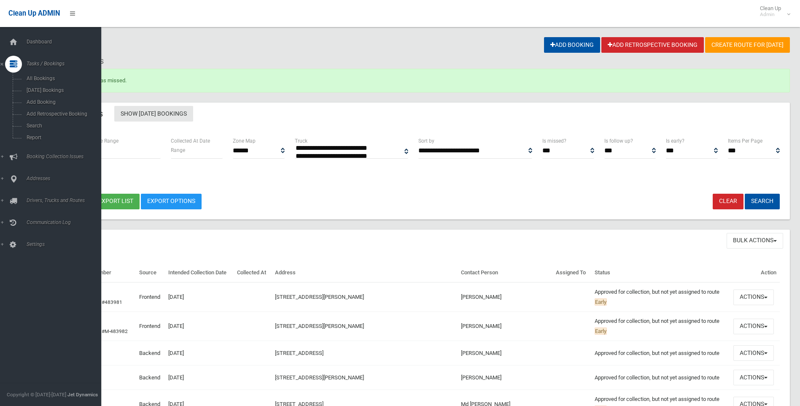  What do you see at coordinates (102, 273) in the screenshot?
I see `th: Booking Number` at bounding box center [102, 273].